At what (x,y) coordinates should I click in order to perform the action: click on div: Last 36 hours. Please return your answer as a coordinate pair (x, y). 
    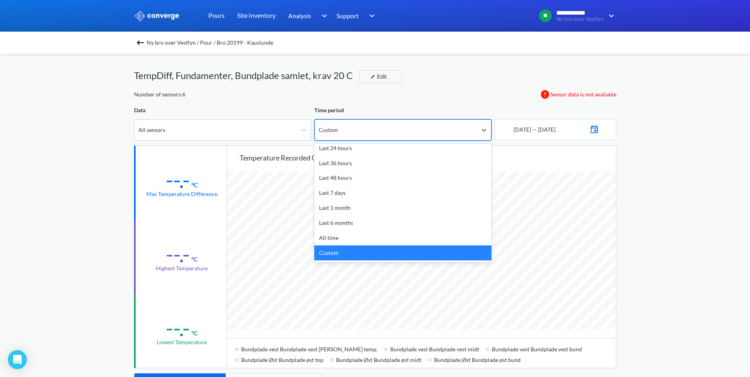
    Looking at the image, I should click on (403, 163).